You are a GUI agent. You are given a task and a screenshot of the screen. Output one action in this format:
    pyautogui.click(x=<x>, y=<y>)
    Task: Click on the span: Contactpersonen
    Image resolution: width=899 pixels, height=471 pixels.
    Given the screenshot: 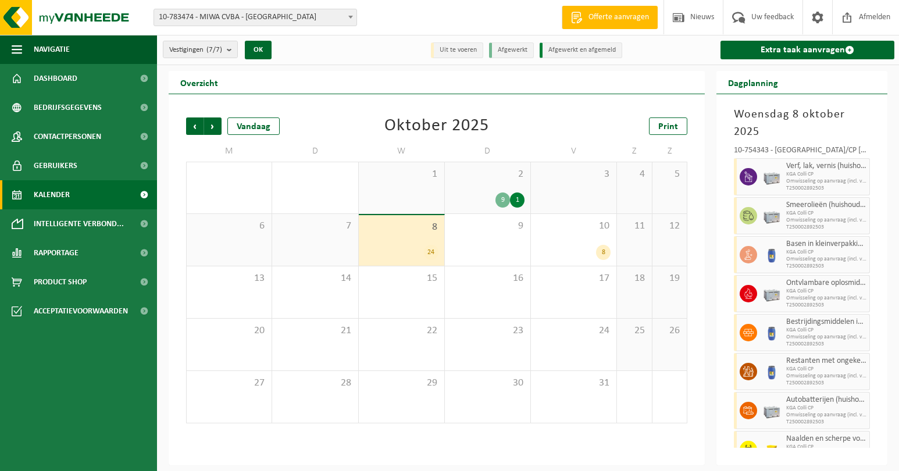 What is the action you would take?
    pyautogui.click(x=67, y=137)
    